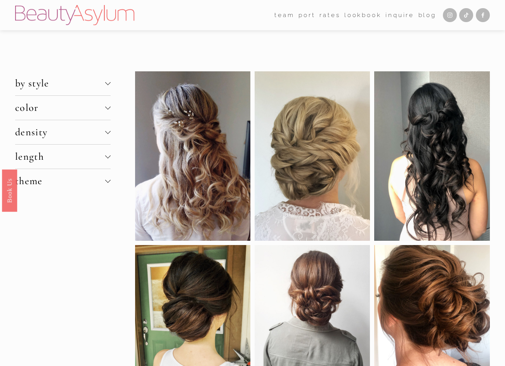 This screenshot has width=505, height=366. Describe the element at coordinates (60, 83) in the screenshot. I see `span: by style` at that location.